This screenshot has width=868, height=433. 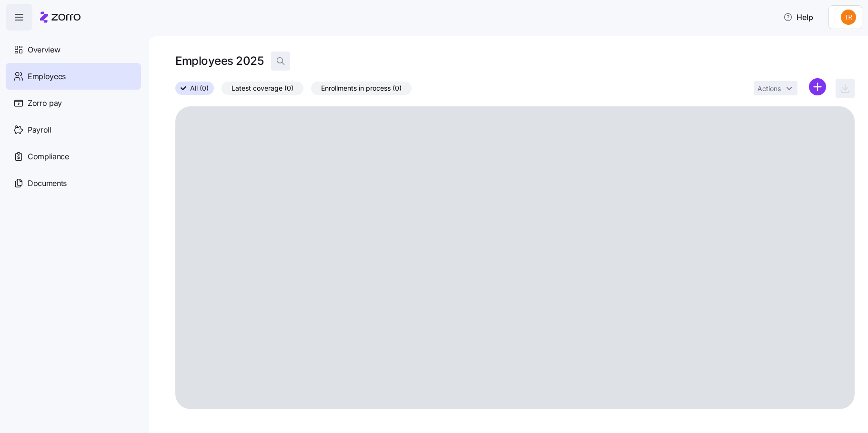 What do you see at coordinates (799, 17) in the screenshot?
I see `button: Help` at bounding box center [799, 17].